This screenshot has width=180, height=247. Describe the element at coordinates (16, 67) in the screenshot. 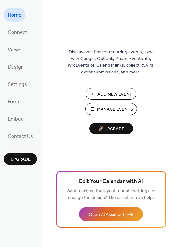

I see `a: Design` at that location.